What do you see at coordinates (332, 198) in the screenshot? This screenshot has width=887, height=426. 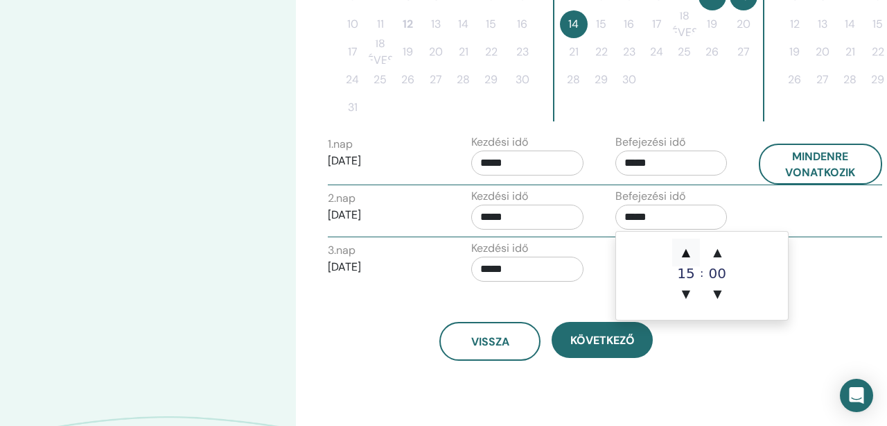 I see `font: 2.` at bounding box center [332, 198].